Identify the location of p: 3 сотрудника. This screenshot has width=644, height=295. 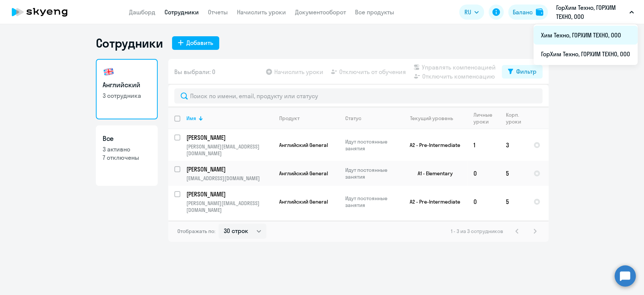
(127, 95).